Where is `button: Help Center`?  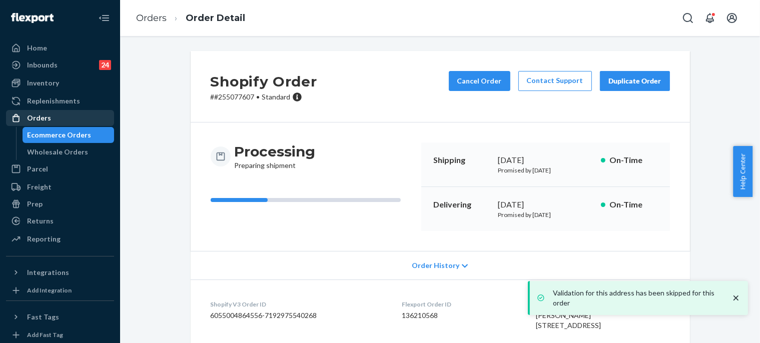
button: Help Center is located at coordinates (743, 172).